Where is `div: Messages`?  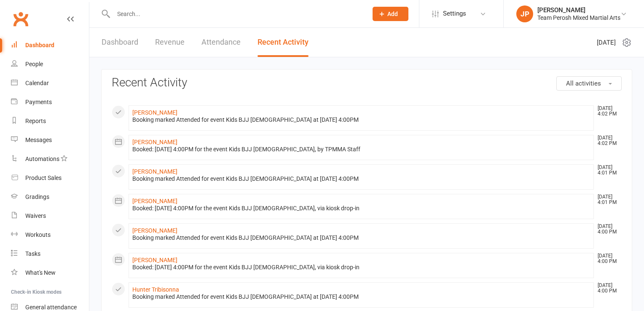 div: Messages is located at coordinates (38, 140).